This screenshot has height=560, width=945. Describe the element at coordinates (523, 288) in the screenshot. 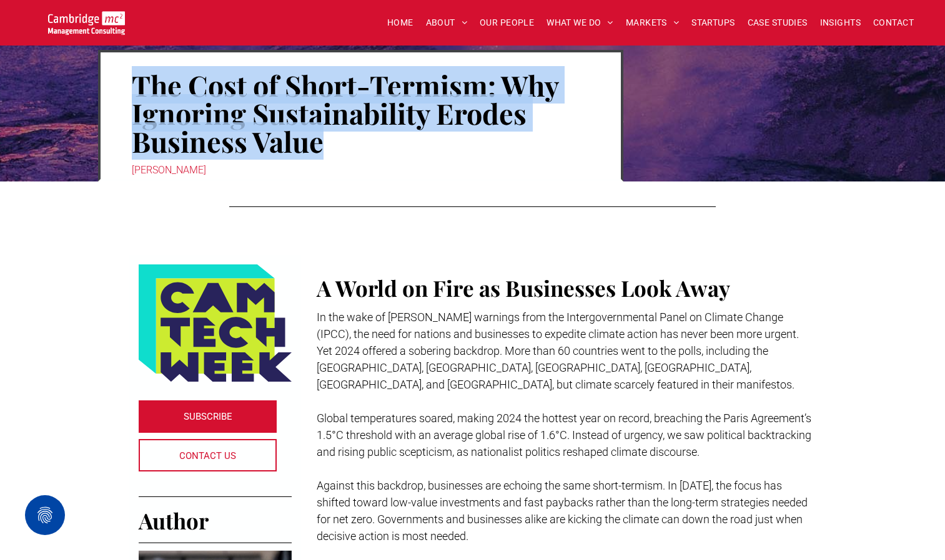

I see `span: A World on Fire as Businesses Look Away` at that location.